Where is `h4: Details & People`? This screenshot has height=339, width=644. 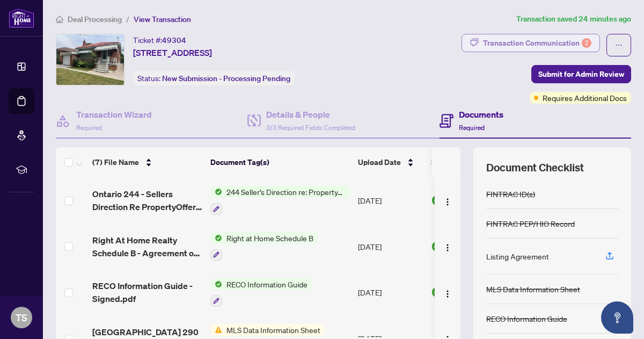
h4: Details & People is located at coordinates (311, 115).